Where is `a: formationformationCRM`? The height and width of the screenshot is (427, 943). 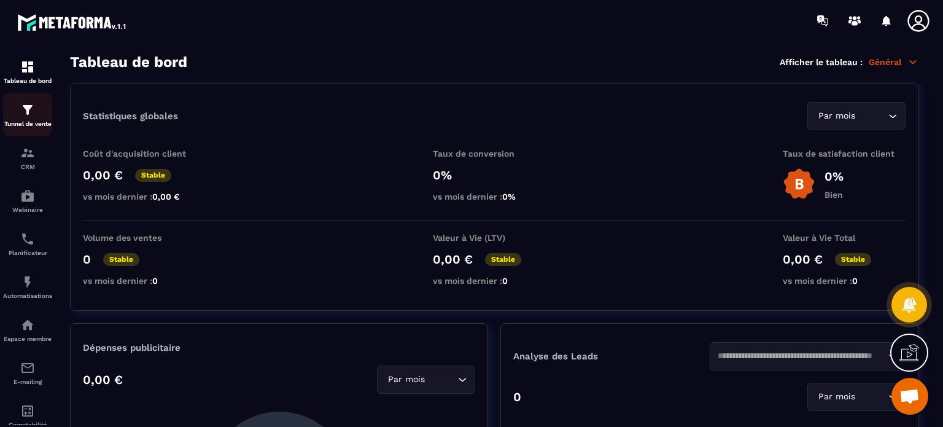 a: formationformationCRM is located at coordinates (28, 158).